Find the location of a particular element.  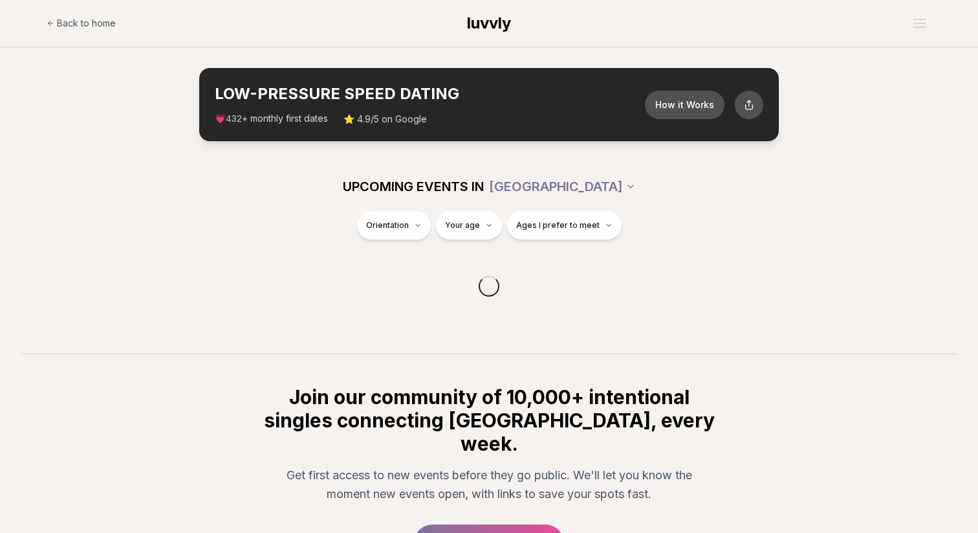

span: Back to home is located at coordinates (86, 23).